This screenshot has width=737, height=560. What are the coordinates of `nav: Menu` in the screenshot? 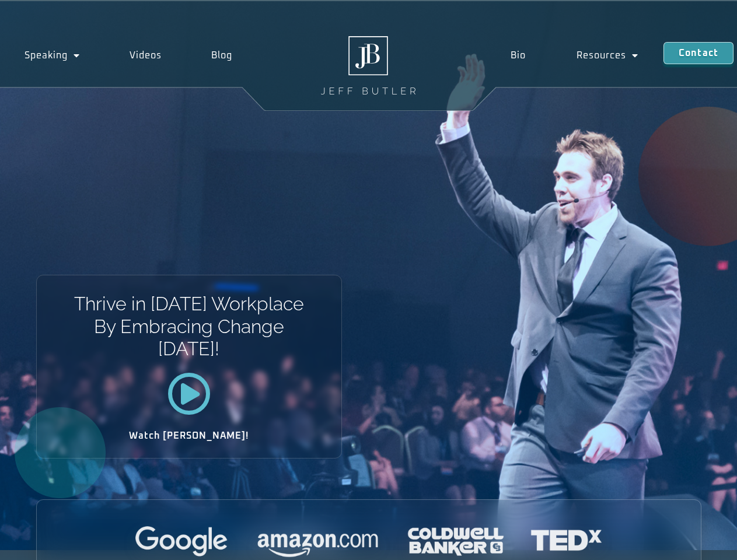 It's located at (574, 56).